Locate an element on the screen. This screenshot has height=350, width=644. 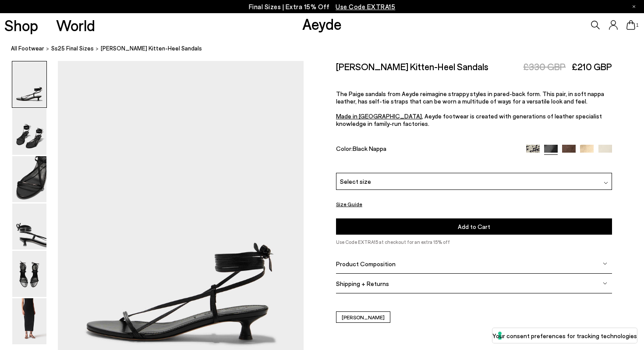
a: All Footwear is located at coordinates (28, 48).